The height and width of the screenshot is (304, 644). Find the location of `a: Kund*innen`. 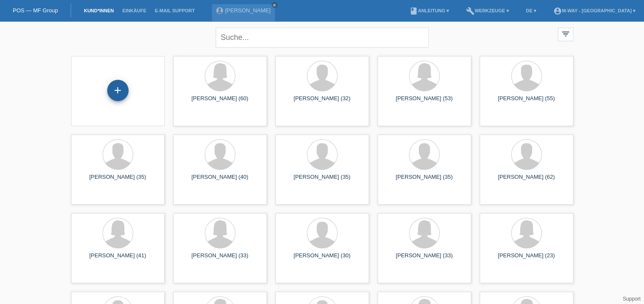

a: Kund*innen is located at coordinates (99, 11).